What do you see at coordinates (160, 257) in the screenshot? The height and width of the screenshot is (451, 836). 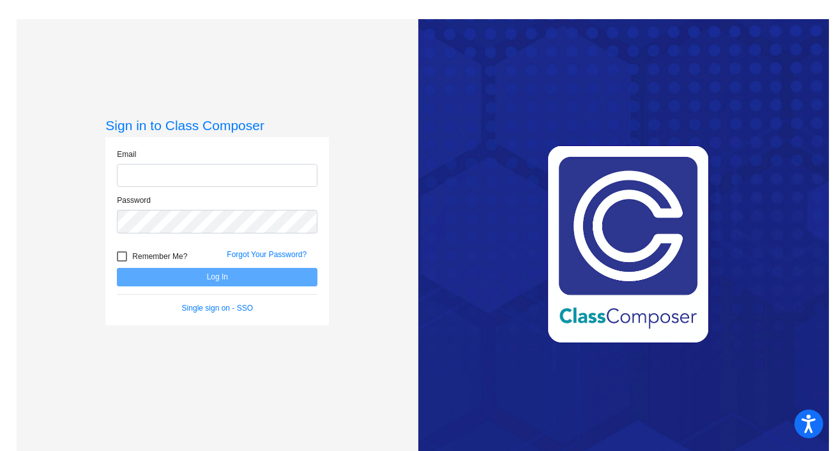 I see `span: Remember Me?` at bounding box center [160, 257].